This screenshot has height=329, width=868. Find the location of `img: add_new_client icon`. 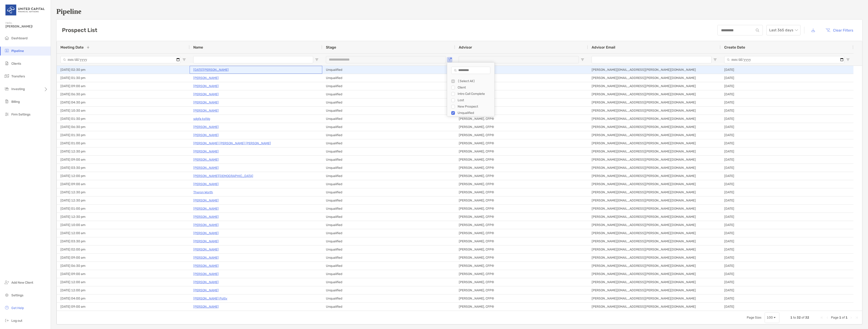

img: add_new_client icon is located at coordinates (7, 282).